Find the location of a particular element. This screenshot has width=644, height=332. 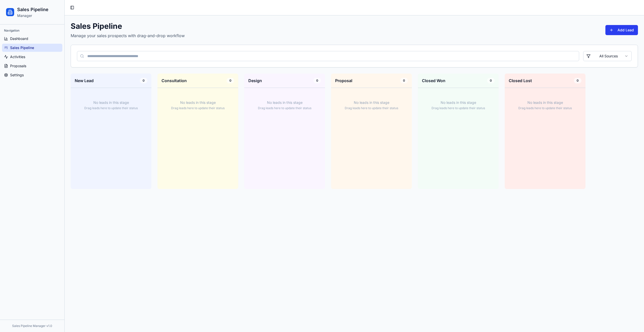

button: Add Lead is located at coordinates (622, 30).